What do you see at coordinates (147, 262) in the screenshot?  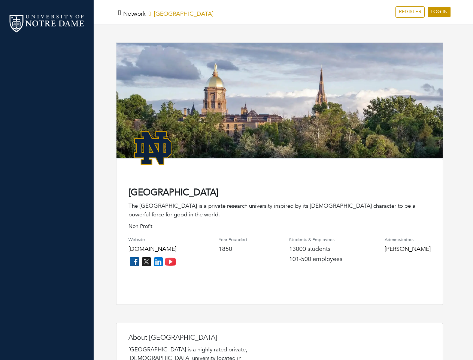 I see `img: twitter_icon-7d0bafdc4ccc1285aa2013833b377ca91d92330db209b8298ca96278571368c9.png` at bounding box center [147, 262].